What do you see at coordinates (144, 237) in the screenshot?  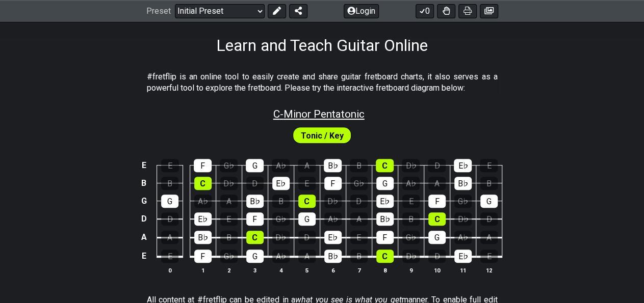 I see `td: A` at bounding box center [144, 237].